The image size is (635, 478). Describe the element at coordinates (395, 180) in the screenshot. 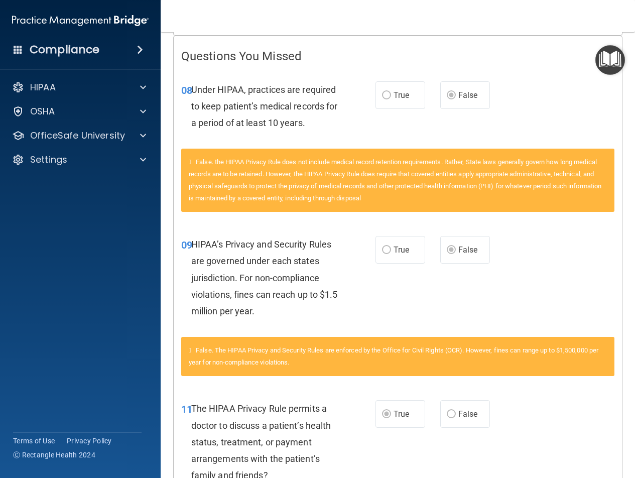

I see `span: False. the HIPAA Privacy Rule does not include medical record retention requirements. Rather, Sta...` at that location.